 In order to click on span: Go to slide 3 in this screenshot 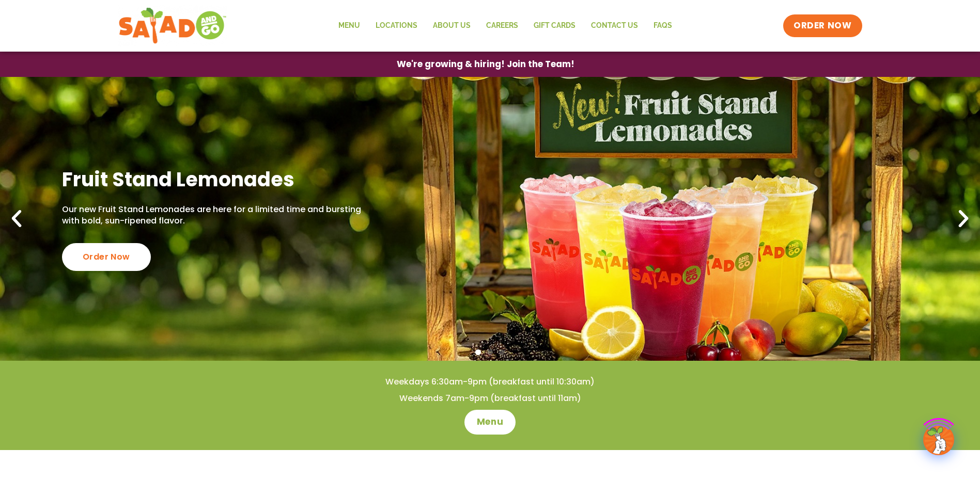, I will do `click(502, 352)`.